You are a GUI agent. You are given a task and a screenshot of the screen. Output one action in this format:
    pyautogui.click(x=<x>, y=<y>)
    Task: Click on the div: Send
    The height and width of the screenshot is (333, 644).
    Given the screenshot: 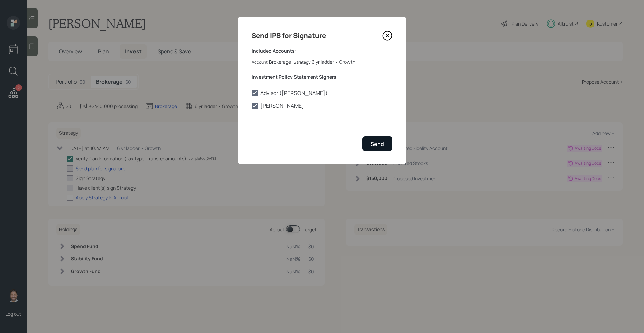 What is the action you would take?
    pyautogui.click(x=378, y=144)
    